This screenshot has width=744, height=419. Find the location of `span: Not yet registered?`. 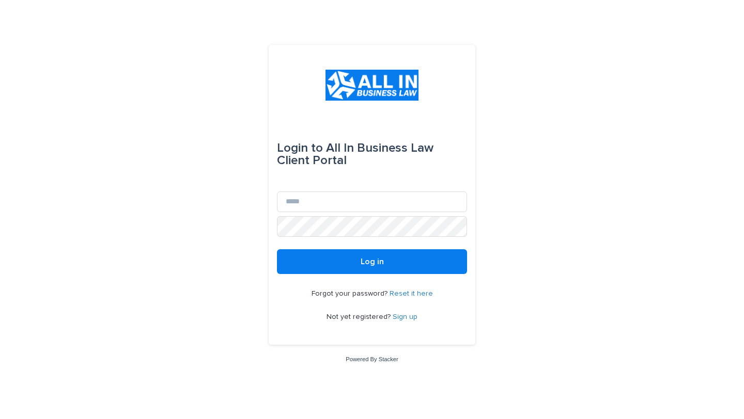

span: Not yet registered? is located at coordinates (359, 317).